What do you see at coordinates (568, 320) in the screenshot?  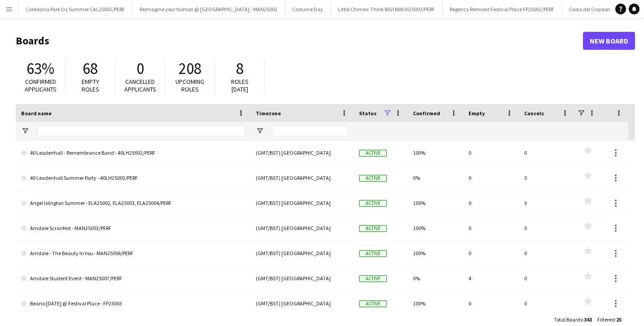 I see `span: Total Boards` at bounding box center [568, 320].